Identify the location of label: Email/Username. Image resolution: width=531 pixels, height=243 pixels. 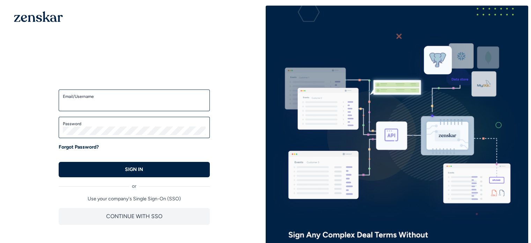
(134, 96).